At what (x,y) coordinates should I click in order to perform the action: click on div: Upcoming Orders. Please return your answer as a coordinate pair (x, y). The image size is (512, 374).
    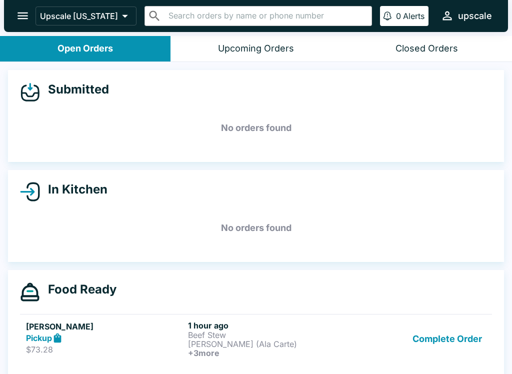
    Looking at the image, I should click on (256, 49).